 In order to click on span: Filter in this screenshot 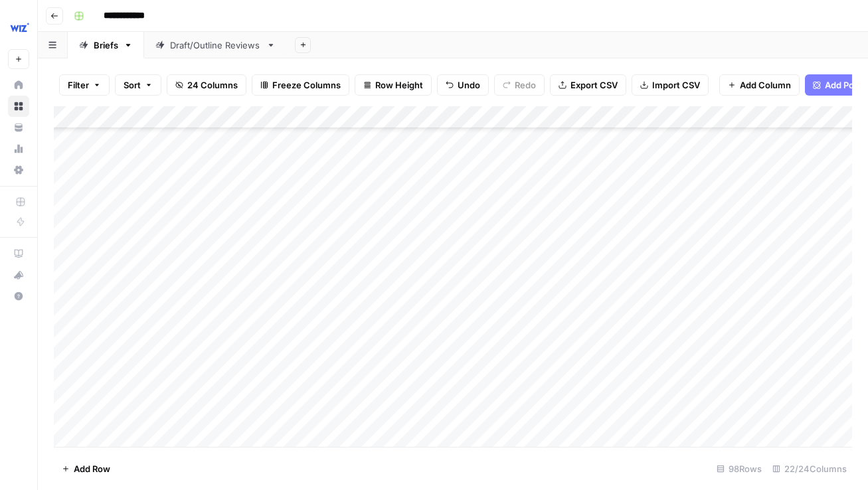, I will do `click(78, 85)`.